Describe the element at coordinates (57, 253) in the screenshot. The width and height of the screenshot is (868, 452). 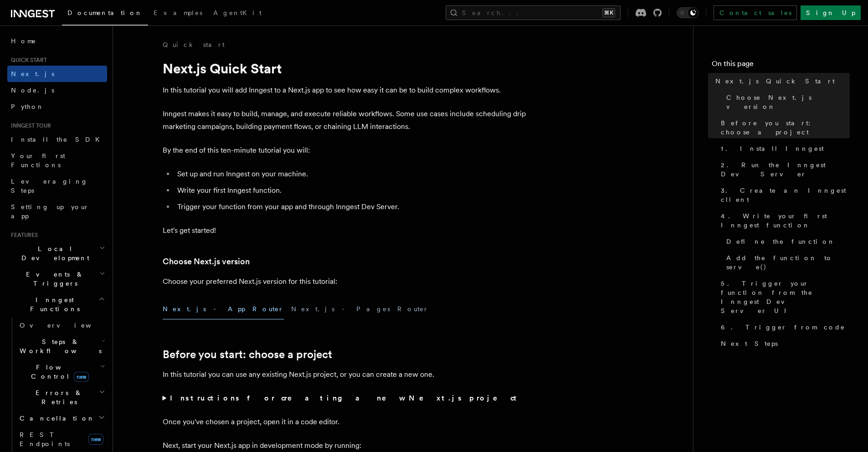
I see `button: Local Development` at that location.